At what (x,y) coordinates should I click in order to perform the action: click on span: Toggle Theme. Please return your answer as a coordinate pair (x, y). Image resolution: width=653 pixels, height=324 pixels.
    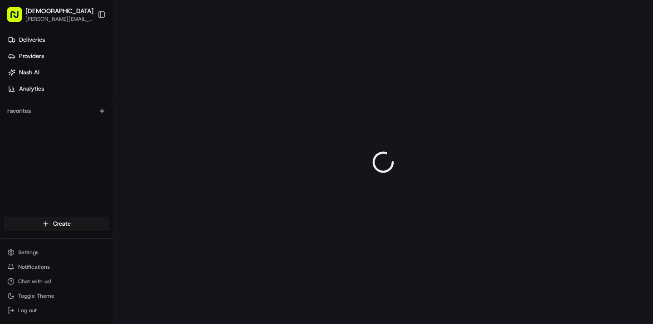
    Looking at the image, I should click on (36, 296).